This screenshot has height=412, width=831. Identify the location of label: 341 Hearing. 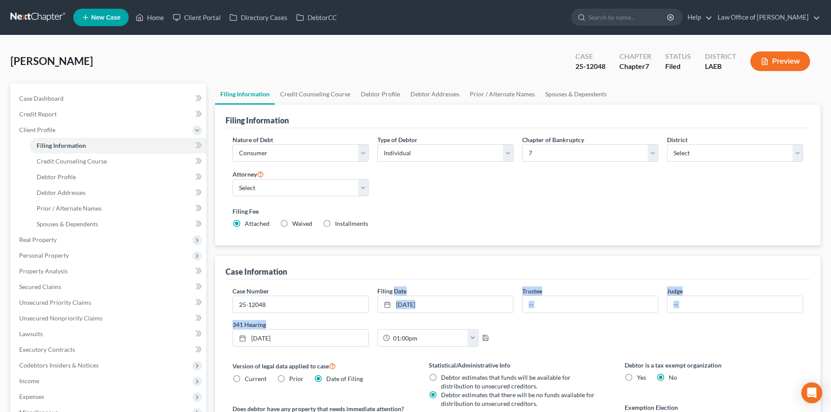
(373, 324).